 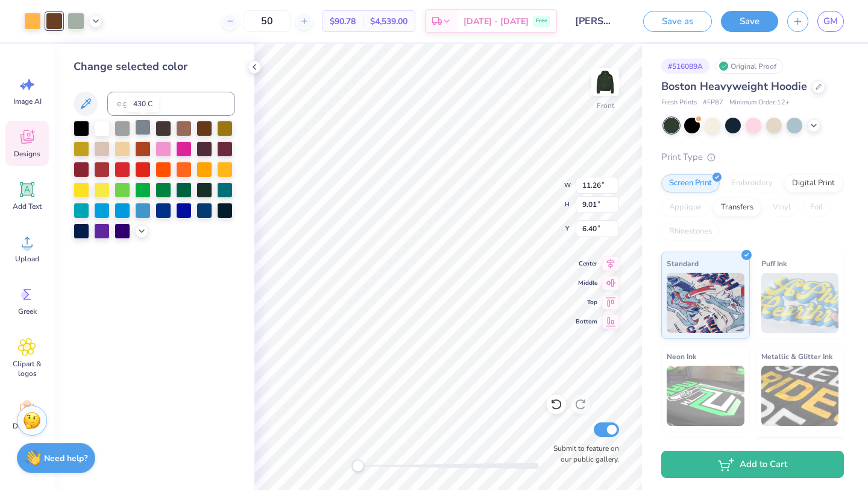 I want to click on span: Middle, so click(x=586, y=283).